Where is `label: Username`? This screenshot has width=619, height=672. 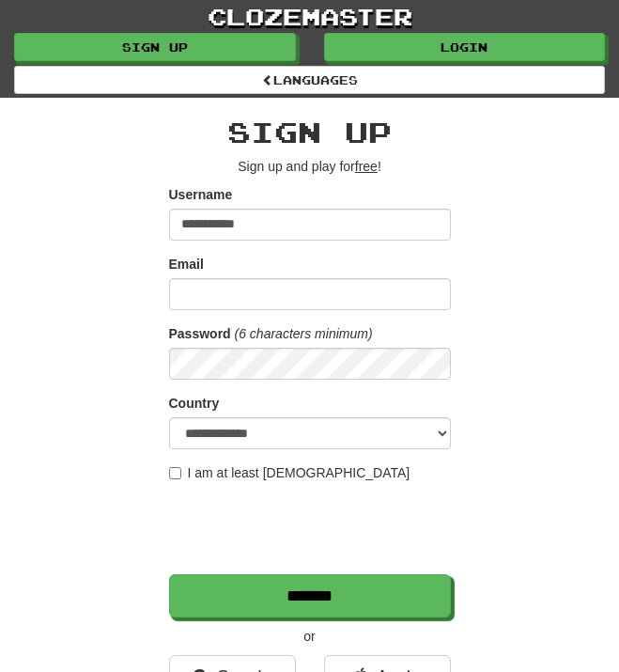 label: Username is located at coordinates (201, 195).